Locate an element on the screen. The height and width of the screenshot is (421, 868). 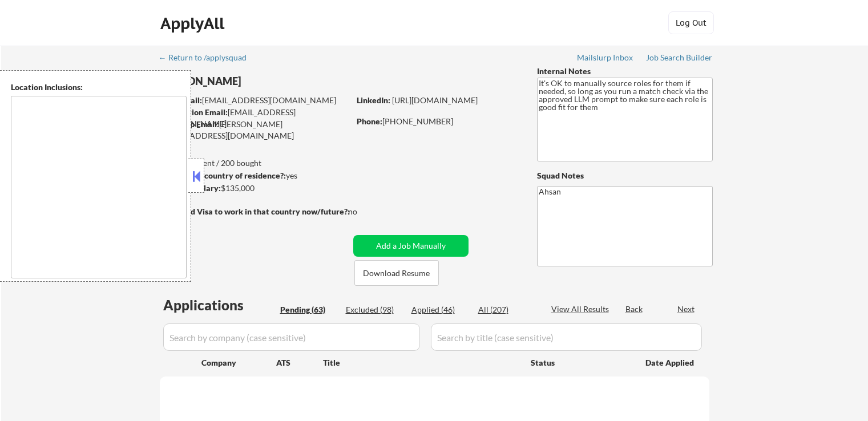
div: Mailslurp Inbox is located at coordinates (606, 58).